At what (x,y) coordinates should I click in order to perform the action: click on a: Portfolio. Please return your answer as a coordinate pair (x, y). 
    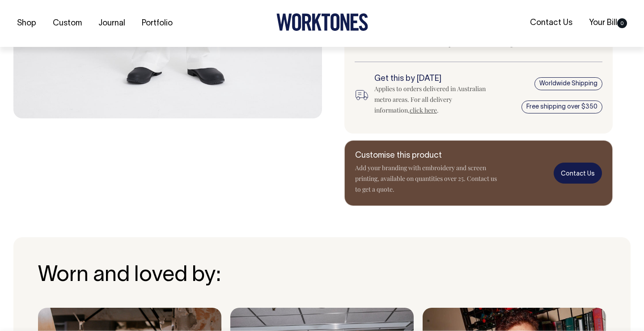
    Looking at the image, I should click on (157, 23).